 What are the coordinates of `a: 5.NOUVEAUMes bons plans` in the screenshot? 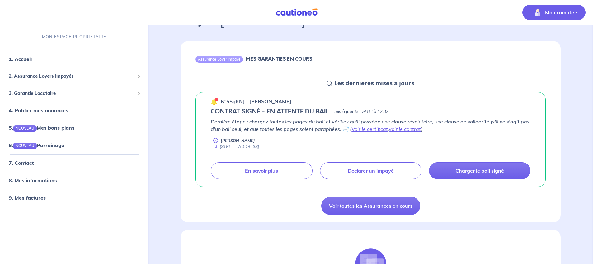 It's located at (41, 128).